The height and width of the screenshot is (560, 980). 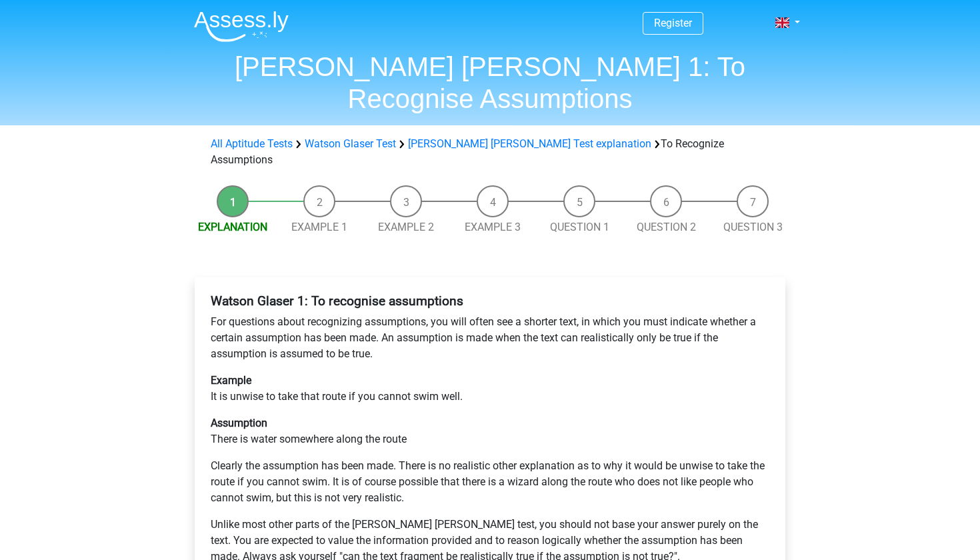 I want to click on a: Example 3, so click(x=493, y=227).